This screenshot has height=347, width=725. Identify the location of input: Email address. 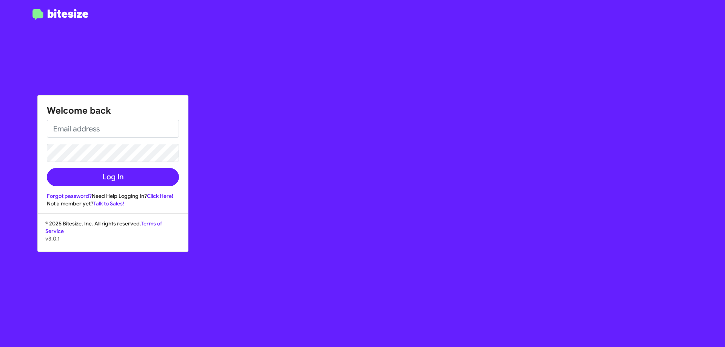
(113, 129).